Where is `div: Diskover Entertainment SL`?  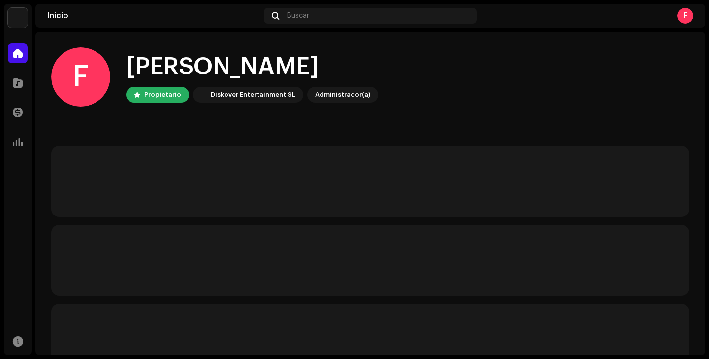
div: Diskover Entertainment SL is located at coordinates (253, 95).